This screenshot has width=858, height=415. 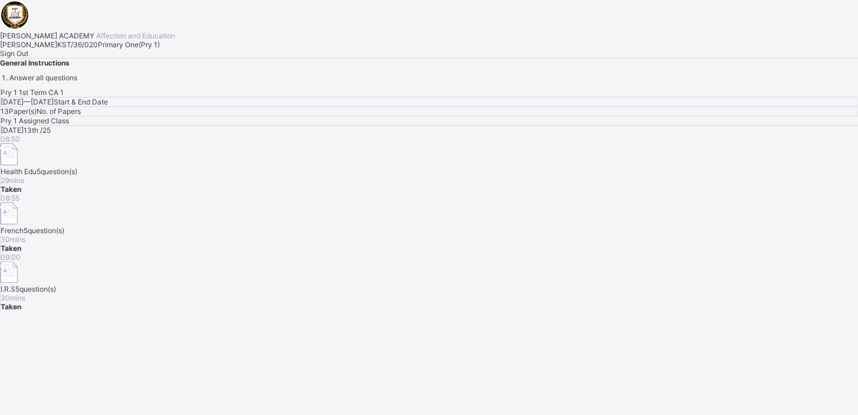 What do you see at coordinates (77, 44) in the screenshot?
I see `span: KST/36/020` at bounding box center [77, 44].